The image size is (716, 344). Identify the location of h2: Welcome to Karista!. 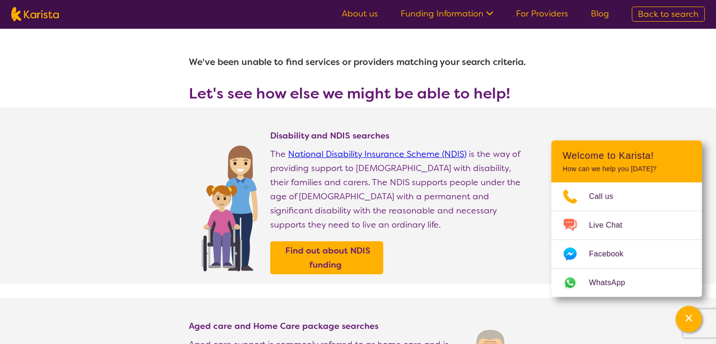
(627, 155).